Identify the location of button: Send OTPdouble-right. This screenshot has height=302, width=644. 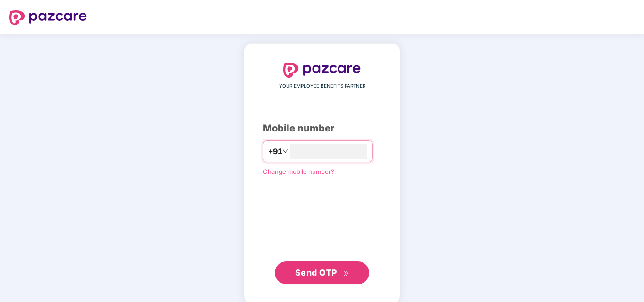
(322, 273).